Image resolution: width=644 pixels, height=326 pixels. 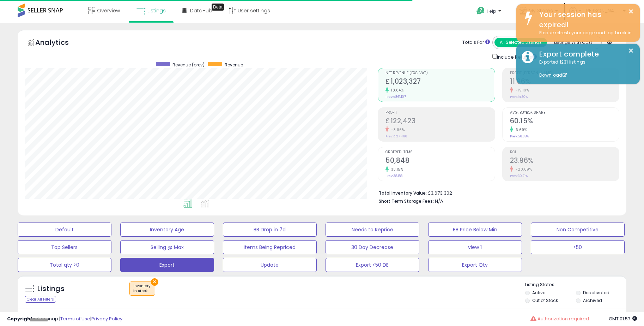 What do you see at coordinates (65, 247) in the screenshot?
I see `button: Top Sellers` at bounding box center [65, 247].